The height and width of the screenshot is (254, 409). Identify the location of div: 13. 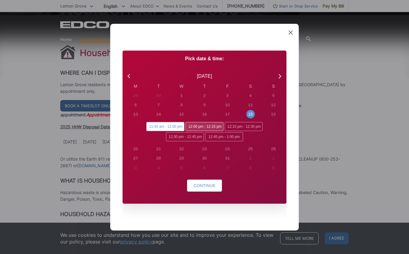
(136, 114).